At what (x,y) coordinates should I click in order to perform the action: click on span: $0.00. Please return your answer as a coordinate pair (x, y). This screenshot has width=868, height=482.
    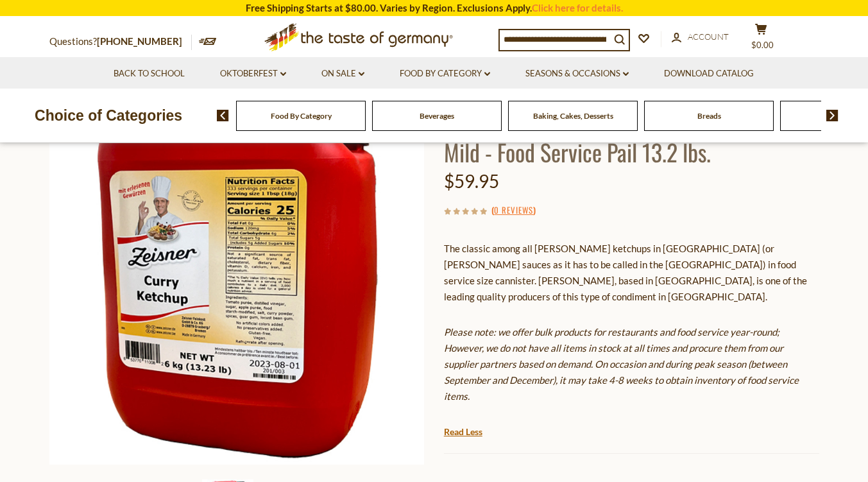
    Looking at the image, I should click on (762, 45).